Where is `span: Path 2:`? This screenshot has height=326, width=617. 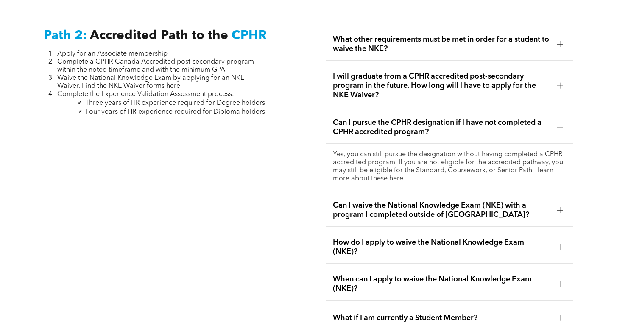 span: Path 2: is located at coordinates (65, 36).